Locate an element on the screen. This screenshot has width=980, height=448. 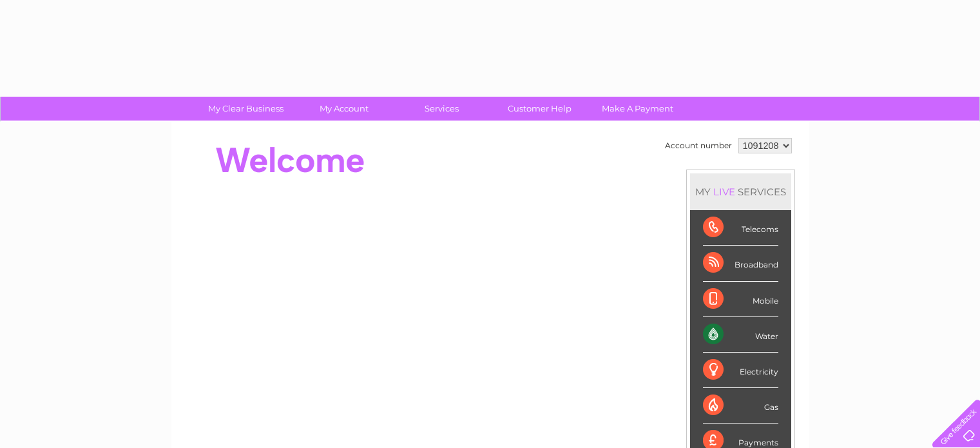
div: LIVE is located at coordinates (724, 191).